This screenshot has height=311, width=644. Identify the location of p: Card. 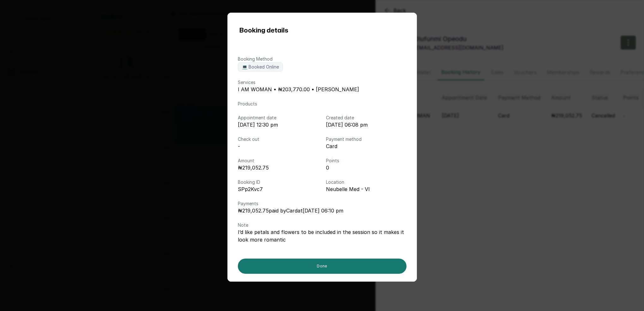
(366, 146).